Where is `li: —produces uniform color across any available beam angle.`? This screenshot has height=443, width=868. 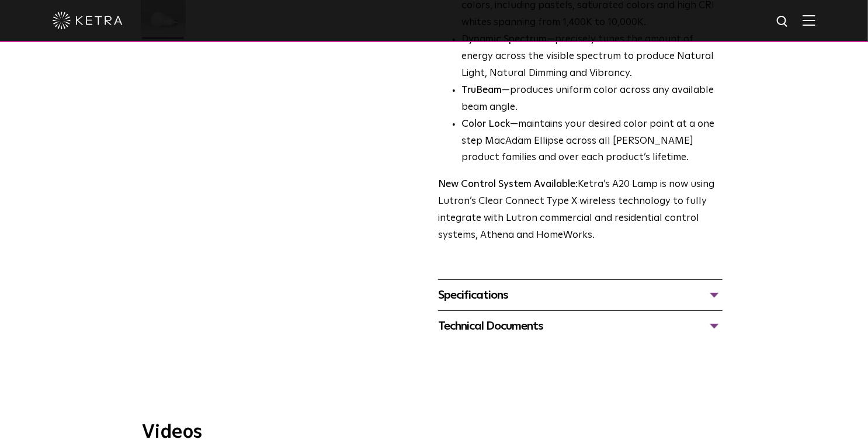 li: —produces uniform color across any available beam angle. is located at coordinates (592, 99).